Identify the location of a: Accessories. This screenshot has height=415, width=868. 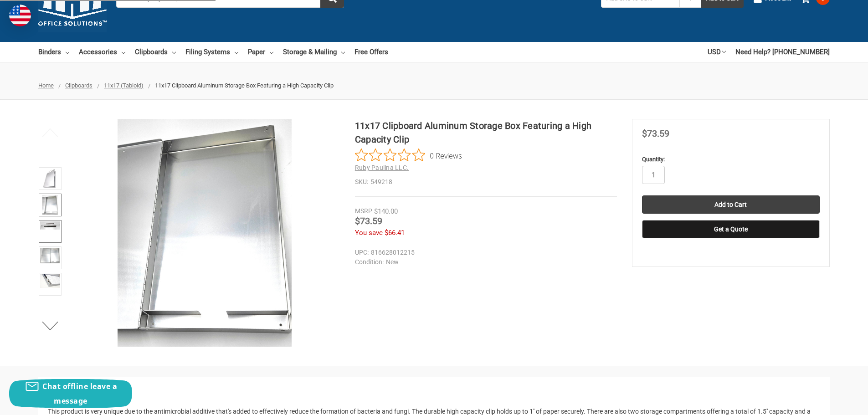
(102, 52).